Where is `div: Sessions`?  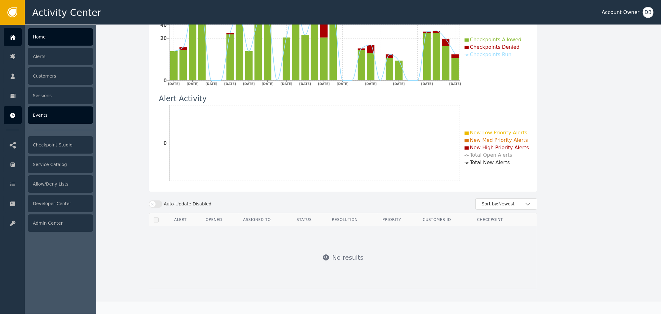
div: Sessions is located at coordinates (60, 95).